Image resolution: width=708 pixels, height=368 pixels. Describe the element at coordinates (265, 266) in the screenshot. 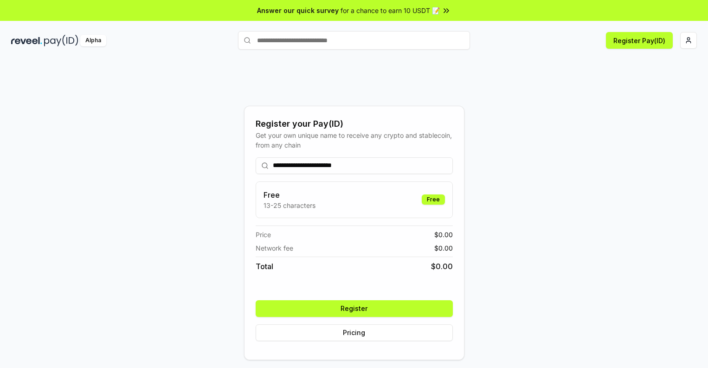

I see `span: Total` at that location.